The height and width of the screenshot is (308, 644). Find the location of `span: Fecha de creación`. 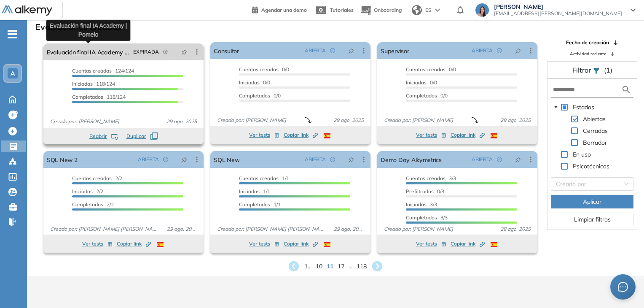

span: Fecha de creación is located at coordinates (588, 43).